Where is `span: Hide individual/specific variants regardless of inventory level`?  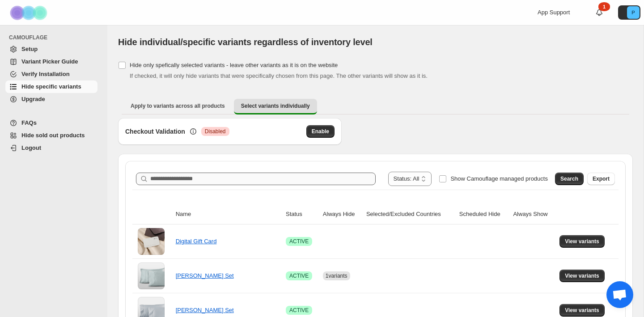
span: Hide individual/specific variants regardless of inventory level is located at coordinates (245, 42).